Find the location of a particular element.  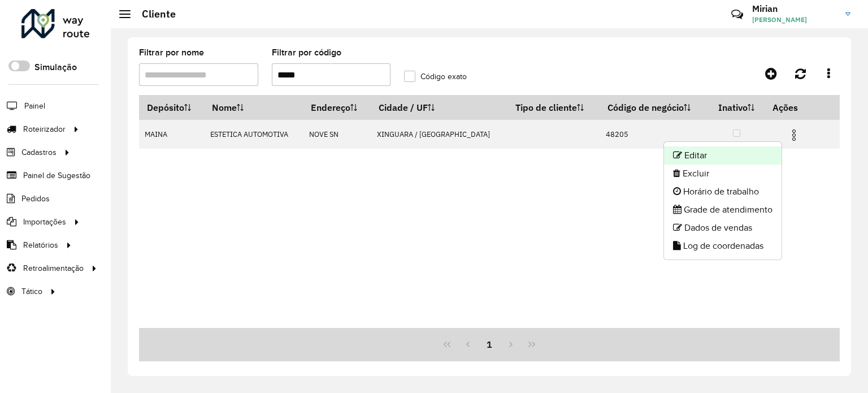

th: Código de negócio is located at coordinates (654, 107).